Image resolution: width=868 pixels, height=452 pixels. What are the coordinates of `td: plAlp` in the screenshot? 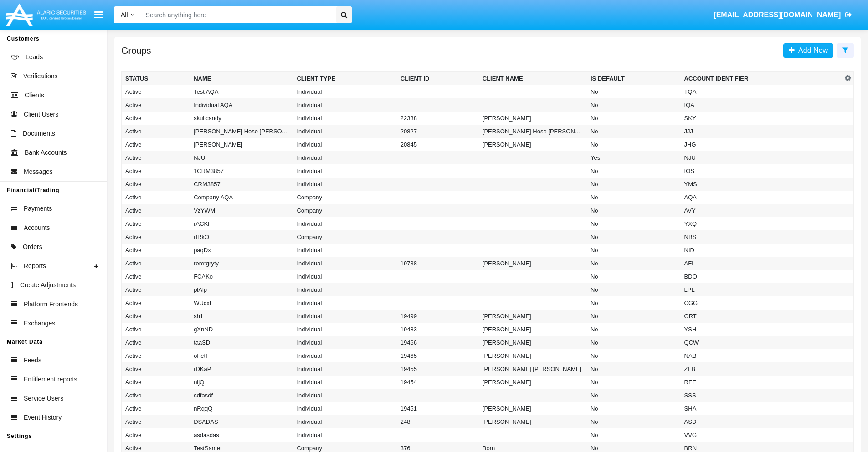 It's located at (242, 290).